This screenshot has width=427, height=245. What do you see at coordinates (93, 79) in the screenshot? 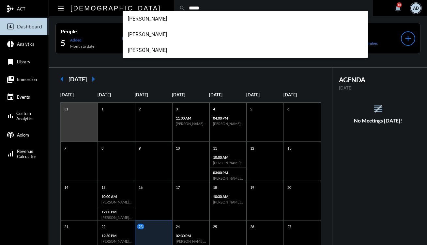
I see `mat-icon: arrow_right` at bounding box center [93, 79].